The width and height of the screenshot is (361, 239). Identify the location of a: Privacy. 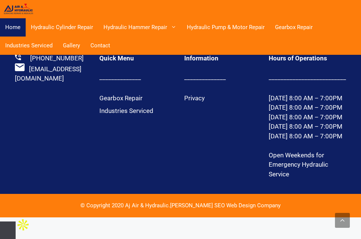
(194, 98).